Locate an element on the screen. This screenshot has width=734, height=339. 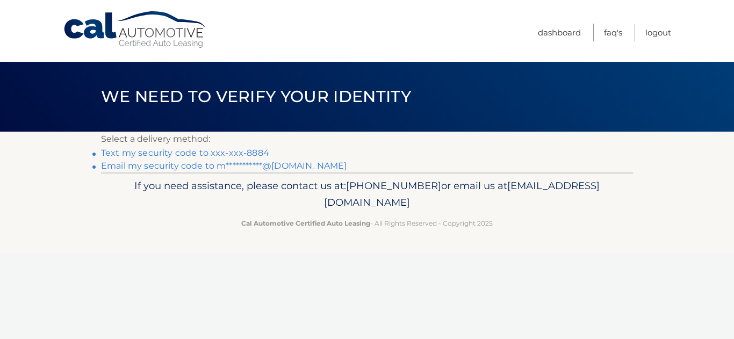
a: Cal Automotive is located at coordinates (135, 30).